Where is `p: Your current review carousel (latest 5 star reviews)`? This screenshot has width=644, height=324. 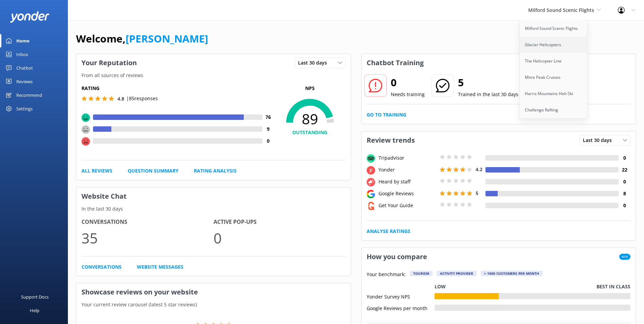
p: Your current review carousel (latest 5 star reviews) is located at coordinates (213, 305).